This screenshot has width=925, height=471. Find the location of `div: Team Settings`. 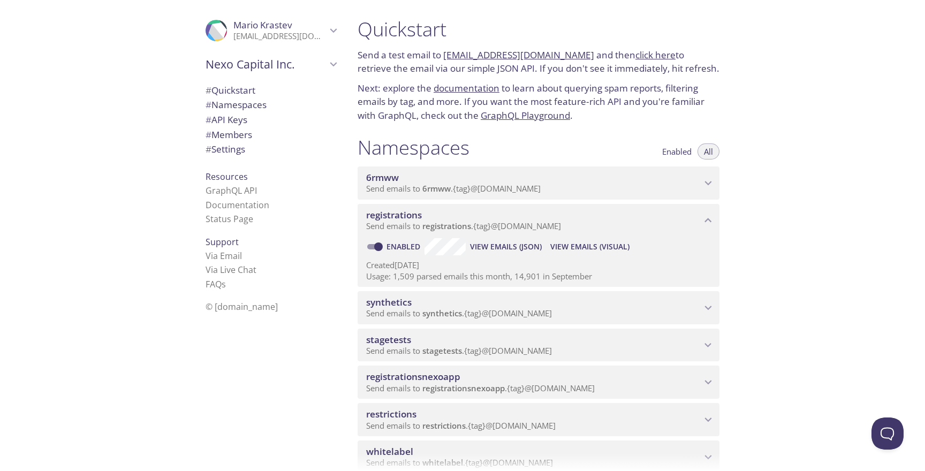

div: Team Settings is located at coordinates (271, 149).